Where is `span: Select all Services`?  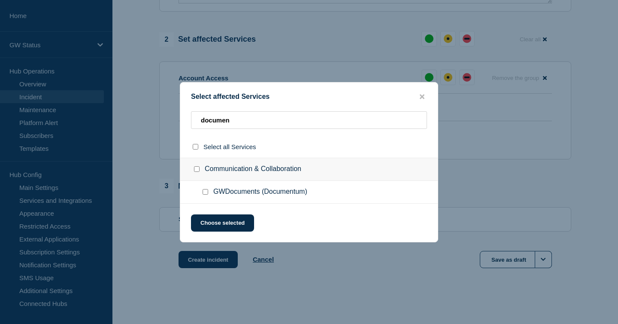 span: Select all Services is located at coordinates (230, 146).